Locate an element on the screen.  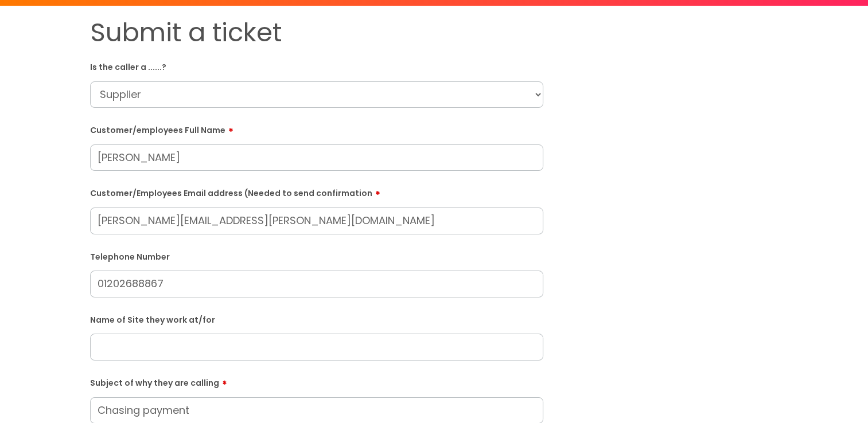
label: Customer/Employees Email address (Needed to send confirmation is located at coordinates (317, 191).